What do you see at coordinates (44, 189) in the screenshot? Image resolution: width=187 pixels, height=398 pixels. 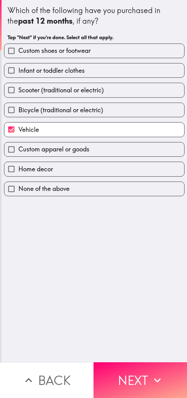 I see `span: None of the above` at bounding box center [44, 189].